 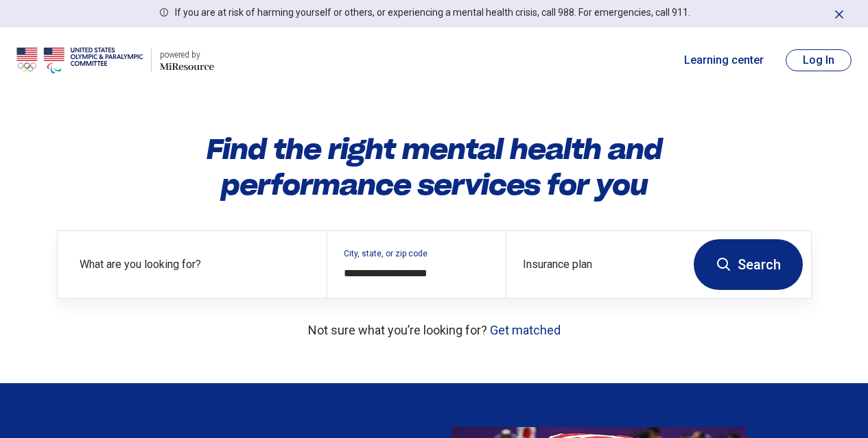 What do you see at coordinates (723, 60) in the screenshot?
I see `a: Learning center` at bounding box center [723, 60].